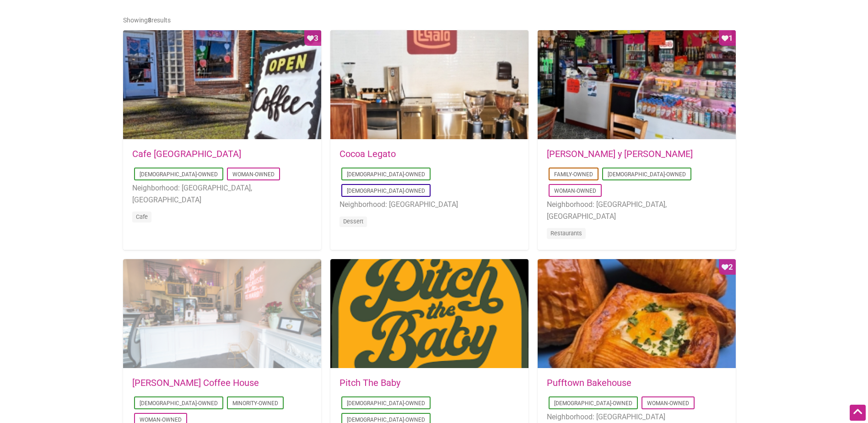 The width and height of the screenshot is (868, 423). Describe the element at coordinates (353, 221) in the screenshot. I see `a: Dessert` at that location.